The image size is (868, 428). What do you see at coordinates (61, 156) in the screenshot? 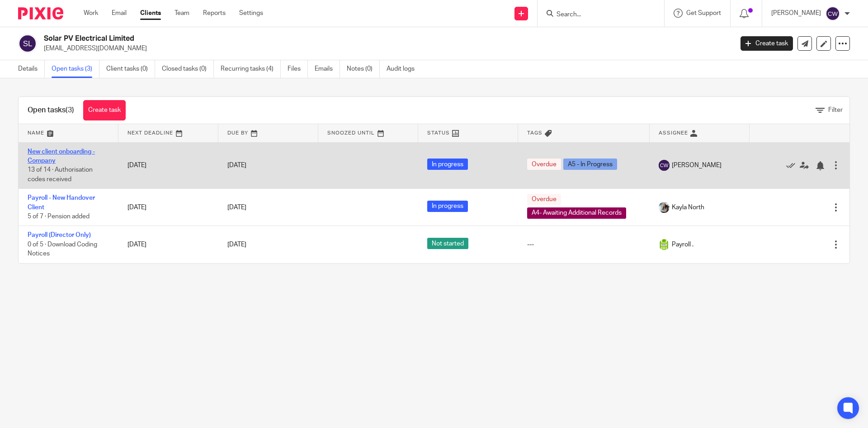
I see `a: New client onboarding - Company` at bounding box center [61, 156].